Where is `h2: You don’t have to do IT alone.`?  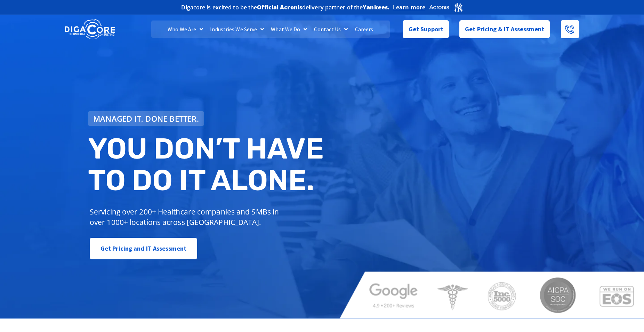
h2: You don’t have to do IT alone. is located at coordinates (208, 165).